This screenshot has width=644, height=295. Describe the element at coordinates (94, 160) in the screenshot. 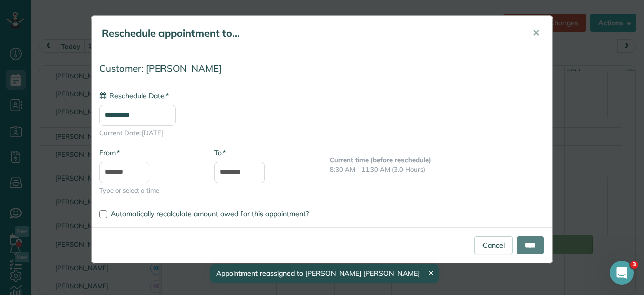

I see `div: AI Agent and team can help` at that location.